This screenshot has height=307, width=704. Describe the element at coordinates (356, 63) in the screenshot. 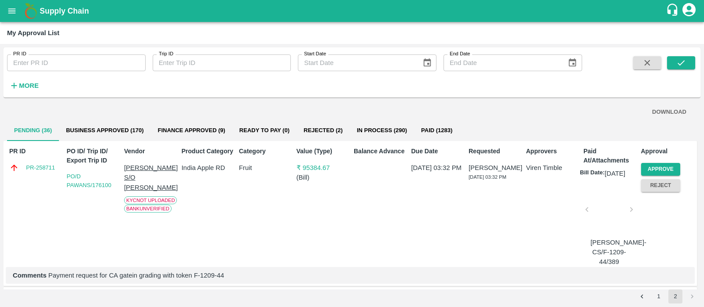

I see `input: Start Date` at that location.